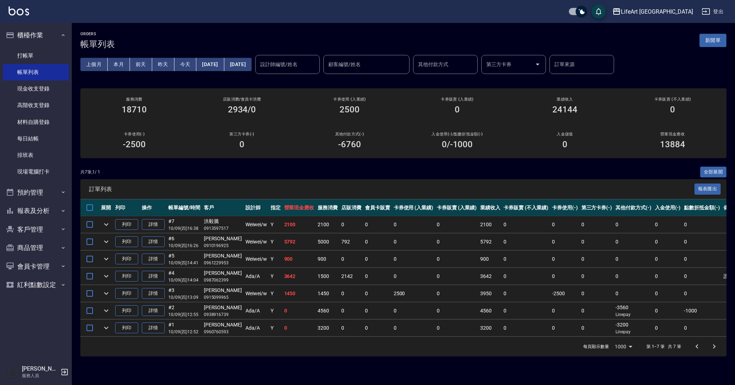 Image resolution: width=735 pixels, height=385 pixels. I want to click on h3: -6760, so click(349, 144).